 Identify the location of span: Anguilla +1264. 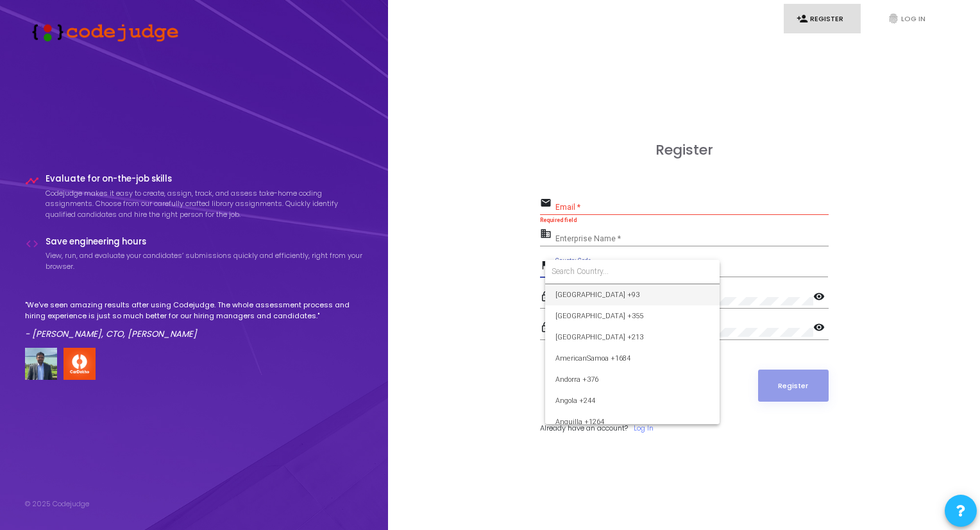
(632, 422).